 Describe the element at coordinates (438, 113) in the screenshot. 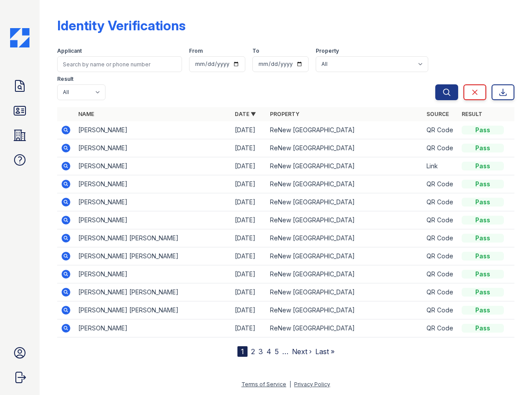

I see `a: Source` at that location.